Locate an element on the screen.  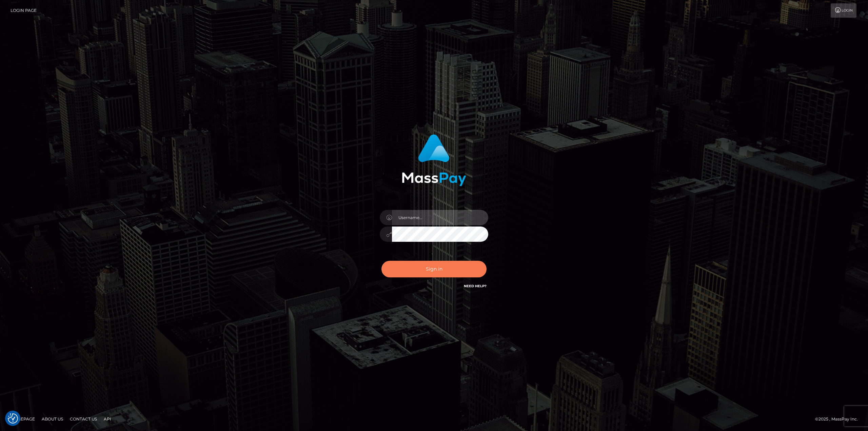
a: Need Help? is located at coordinates (475, 286).